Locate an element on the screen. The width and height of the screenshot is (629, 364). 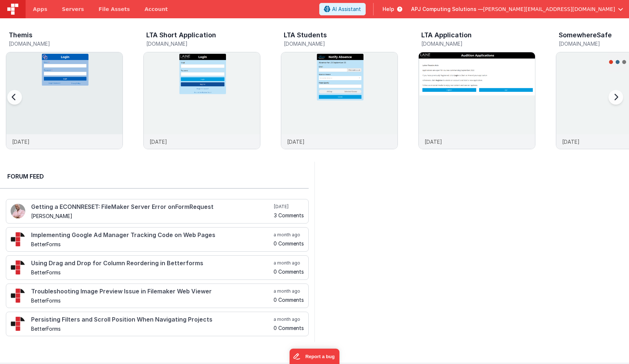
a: Persisting Filters and Scroll Position When Navigating Projects BetterForms a month ago 0 Comments is located at coordinates (157, 324).